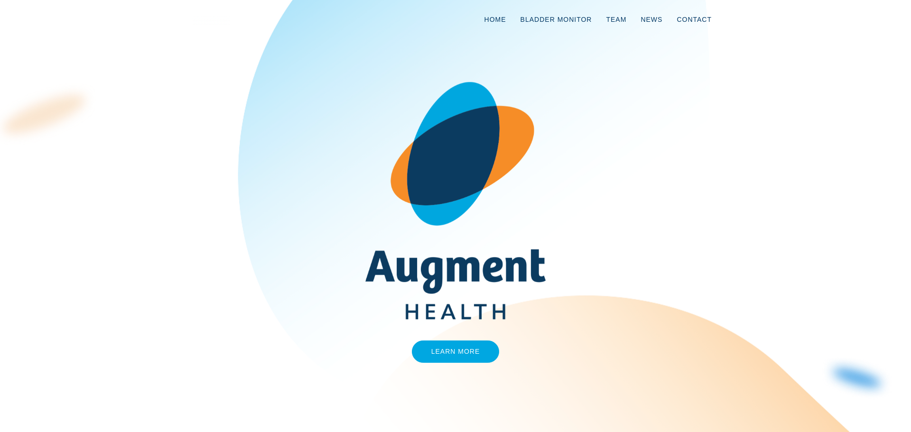 Image resolution: width=911 pixels, height=432 pixels. What do you see at coordinates (695, 19) in the screenshot?
I see `a: Contact` at bounding box center [695, 19].